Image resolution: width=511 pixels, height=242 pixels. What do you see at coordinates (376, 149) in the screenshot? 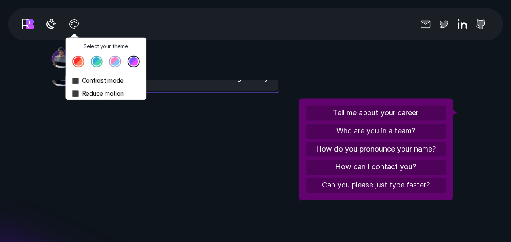
I see `button: How do you pronounce your name?` at bounding box center [376, 149].